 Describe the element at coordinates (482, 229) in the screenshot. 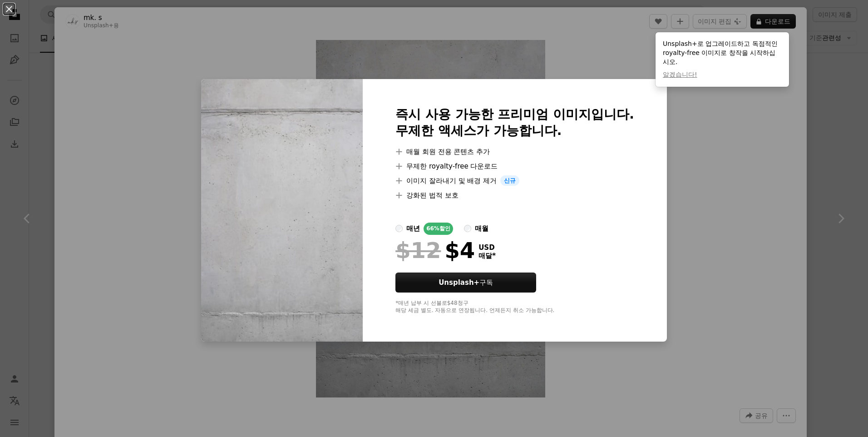

I see `div: 매월` at that location.